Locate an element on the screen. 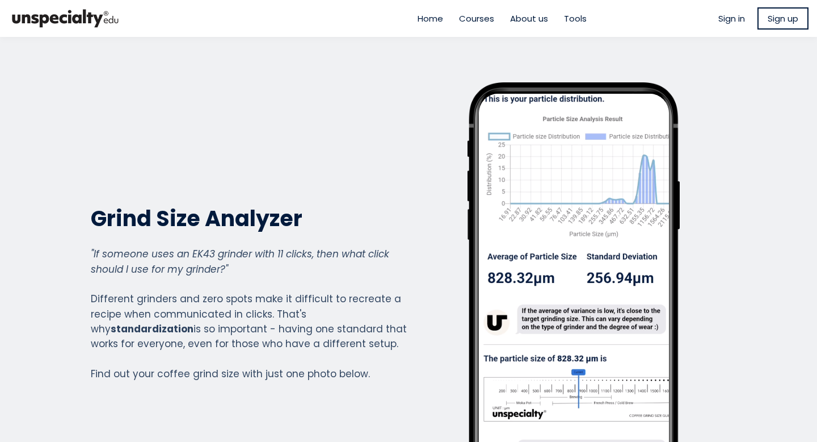  span: Home is located at coordinates (430, 18).